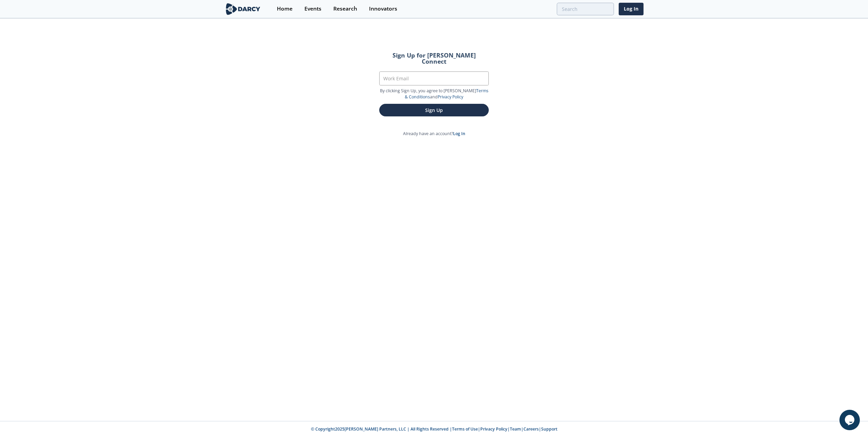 This screenshot has width=868, height=437. What do you see at coordinates (585, 9) in the screenshot?
I see `input: Advanced Search` at bounding box center [585, 9].